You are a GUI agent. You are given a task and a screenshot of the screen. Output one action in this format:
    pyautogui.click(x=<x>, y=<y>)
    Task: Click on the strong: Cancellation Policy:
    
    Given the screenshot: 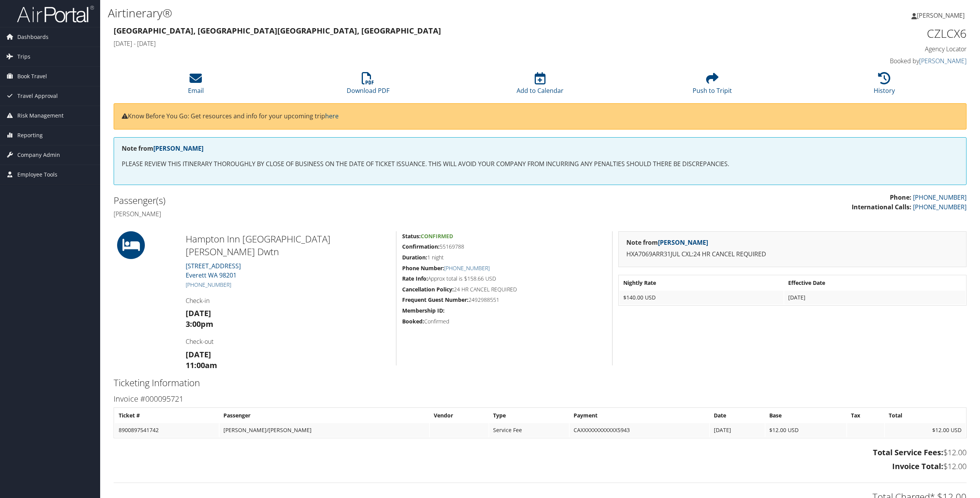 What is the action you would take?
    pyautogui.click(x=428, y=289)
    